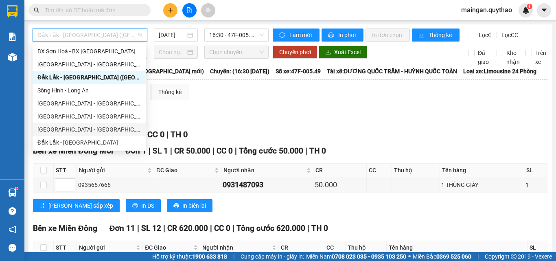 This screenshot has height=261, width=556. I want to click on span: Hỗ trợ kỹ thuật:, so click(190, 257).